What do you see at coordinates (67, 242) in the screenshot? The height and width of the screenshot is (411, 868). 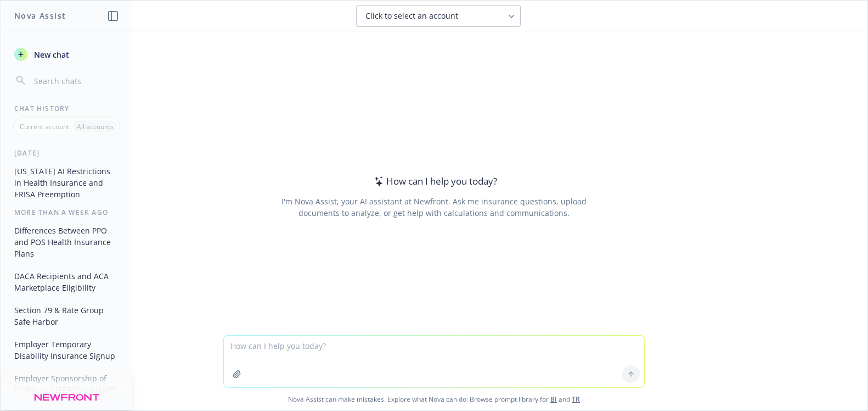 I see `button: Differences Between PPO and POS Health Insurance Plans` at bounding box center [67, 242].